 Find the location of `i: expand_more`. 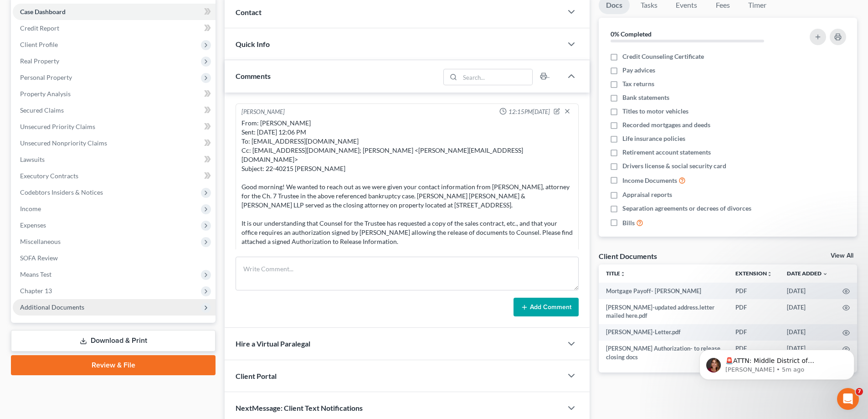

i: expand_more is located at coordinates (826, 274).